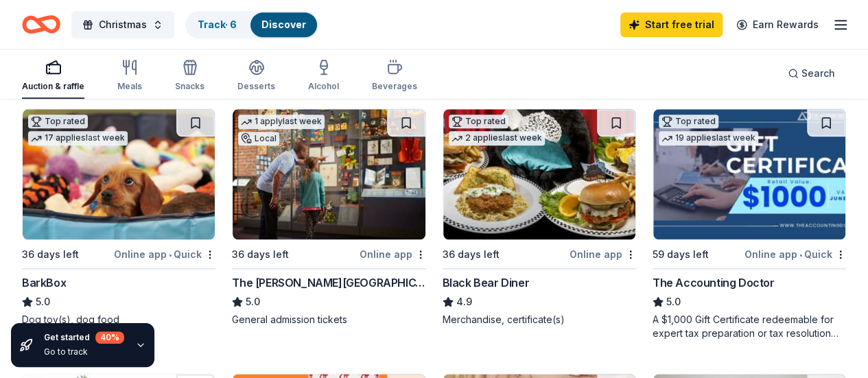 Image resolution: width=868 pixels, height=378 pixels. Describe the element at coordinates (189, 87) in the screenshot. I see `div: Snacks` at that location.